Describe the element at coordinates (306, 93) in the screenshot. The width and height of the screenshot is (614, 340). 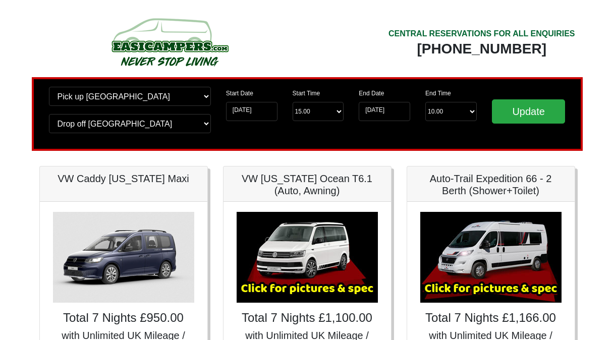
I see `label: Start Time` at that location.